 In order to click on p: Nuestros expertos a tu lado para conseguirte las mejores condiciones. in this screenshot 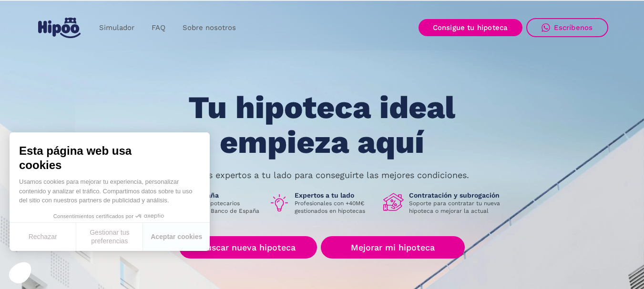, I will do `click(322, 175)`.